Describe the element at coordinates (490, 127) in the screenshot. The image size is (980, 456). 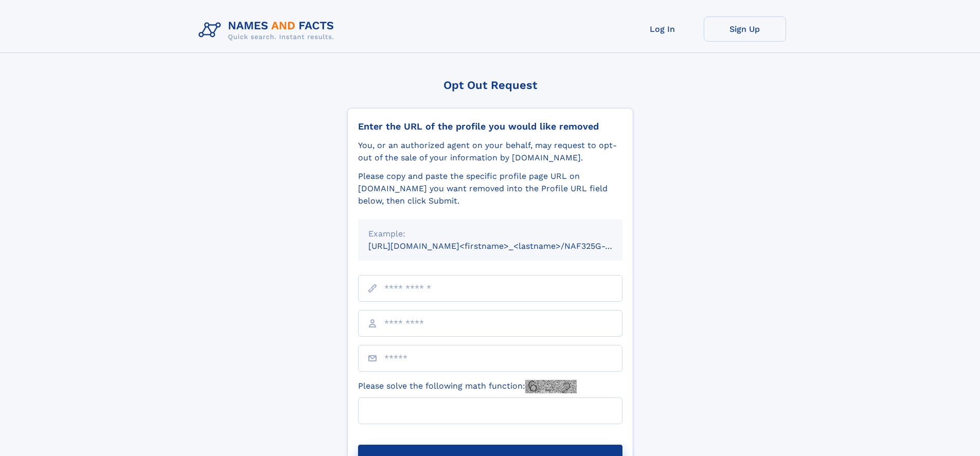
I see `div: Enter the URL of the profile you would like removed` at that location.